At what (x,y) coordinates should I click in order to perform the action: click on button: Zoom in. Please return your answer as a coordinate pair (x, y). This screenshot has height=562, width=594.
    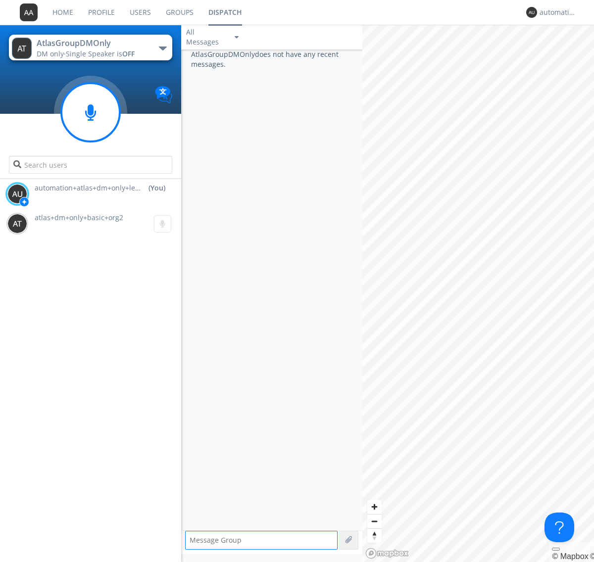
    Looking at the image, I should click on (374, 507).